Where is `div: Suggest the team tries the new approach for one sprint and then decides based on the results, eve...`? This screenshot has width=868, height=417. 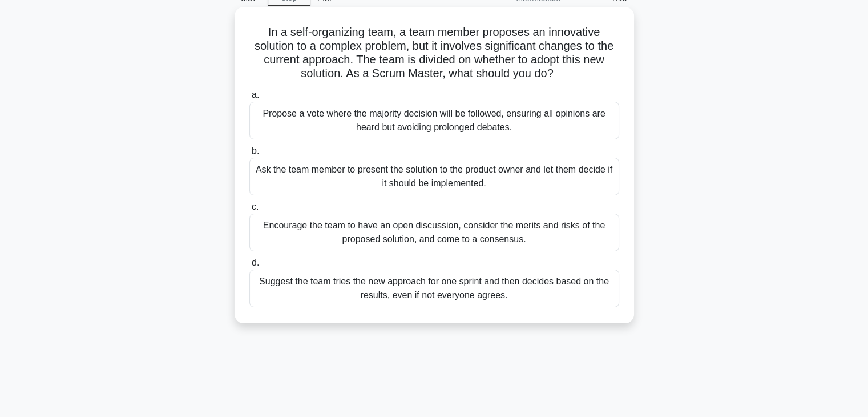 div: Suggest the team tries the new approach for one sprint and then decides based on the results, eve... is located at coordinates (434, 288).